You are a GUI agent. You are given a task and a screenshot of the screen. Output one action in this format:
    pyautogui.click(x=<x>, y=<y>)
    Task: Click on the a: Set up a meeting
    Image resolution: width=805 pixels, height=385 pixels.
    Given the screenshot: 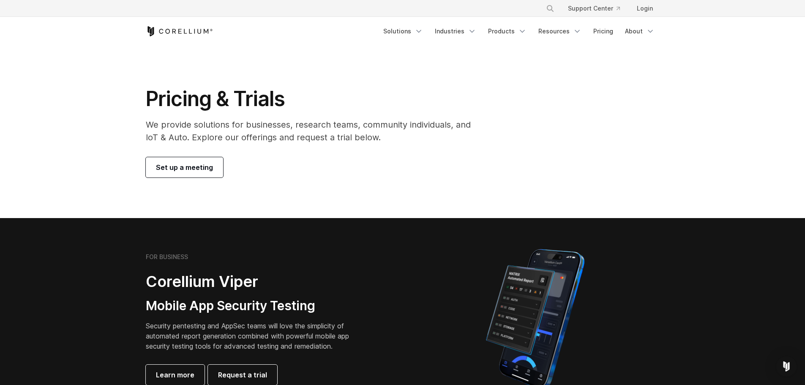 What is the action you would take?
    pyautogui.click(x=184, y=167)
    